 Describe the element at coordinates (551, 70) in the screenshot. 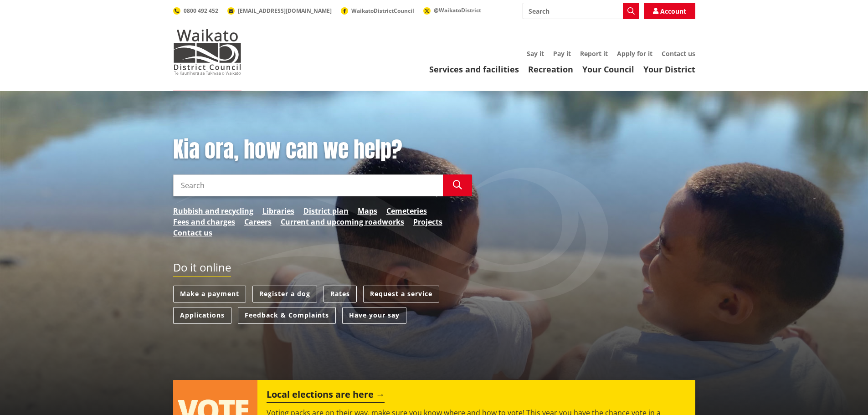

I see `a: Recreation` at that location.